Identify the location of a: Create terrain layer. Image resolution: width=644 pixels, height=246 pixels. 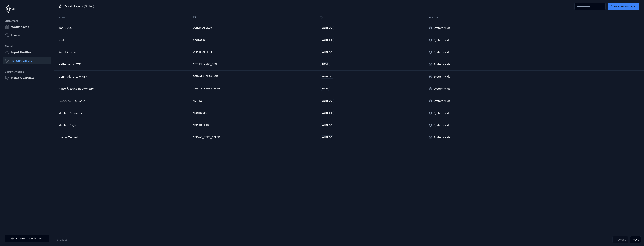
(623, 7).